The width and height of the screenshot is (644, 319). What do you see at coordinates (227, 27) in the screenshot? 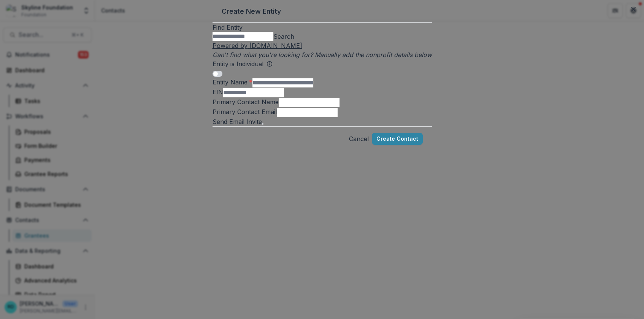
I see `label: Find Entity` at bounding box center [227, 27].